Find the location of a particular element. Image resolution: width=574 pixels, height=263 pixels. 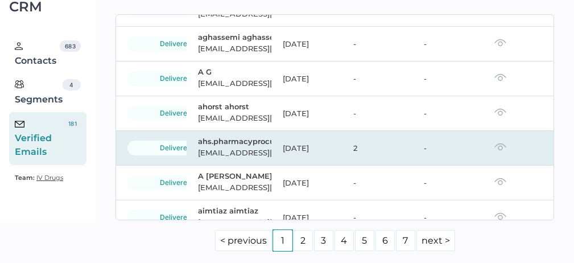

a: Page 1 is your current page is located at coordinates (283, 240).